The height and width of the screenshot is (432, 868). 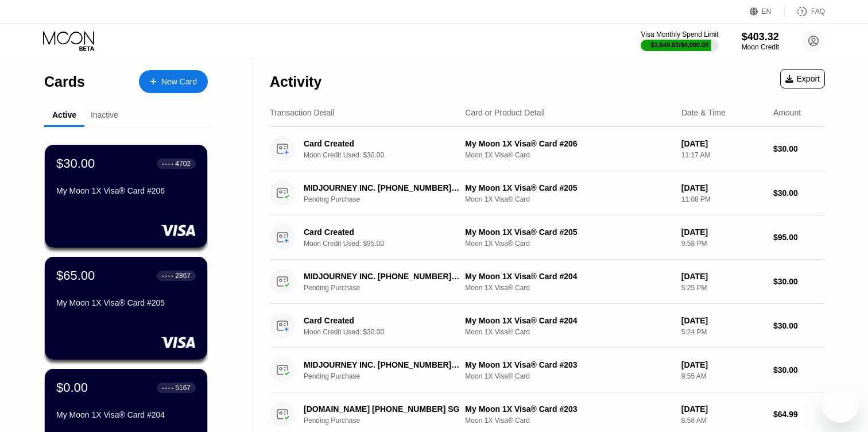 What do you see at coordinates (302, 112) in the screenshot?
I see `div: Transaction Detail` at bounding box center [302, 112].